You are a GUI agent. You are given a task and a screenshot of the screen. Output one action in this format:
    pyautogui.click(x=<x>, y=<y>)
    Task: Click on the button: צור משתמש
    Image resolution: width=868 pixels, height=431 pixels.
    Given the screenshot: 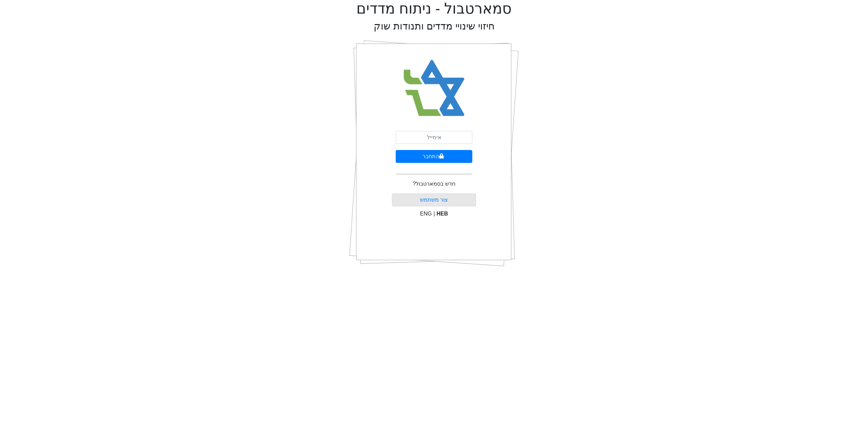 What is the action you would take?
    pyautogui.click(x=434, y=199)
    